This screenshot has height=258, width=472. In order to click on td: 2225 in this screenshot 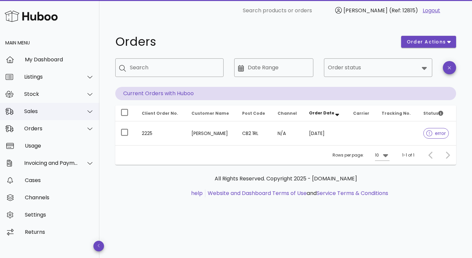, I will do `click(161, 133)`.